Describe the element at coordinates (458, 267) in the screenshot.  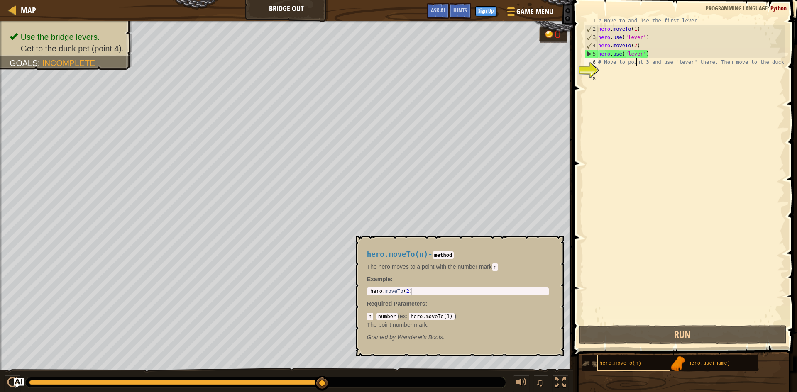
I see `p: The hero moves to a point with the number mark .` at that location.